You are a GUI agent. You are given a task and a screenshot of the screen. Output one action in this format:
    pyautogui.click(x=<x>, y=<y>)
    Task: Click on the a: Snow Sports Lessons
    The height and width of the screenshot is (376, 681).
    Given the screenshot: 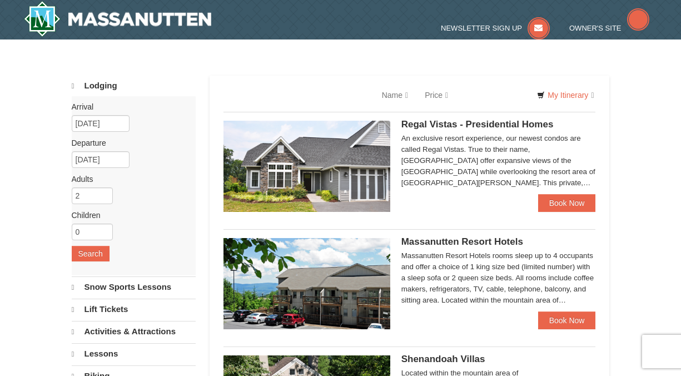 What is the action you would take?
    pyautogui.click(x=133, y=287)
    